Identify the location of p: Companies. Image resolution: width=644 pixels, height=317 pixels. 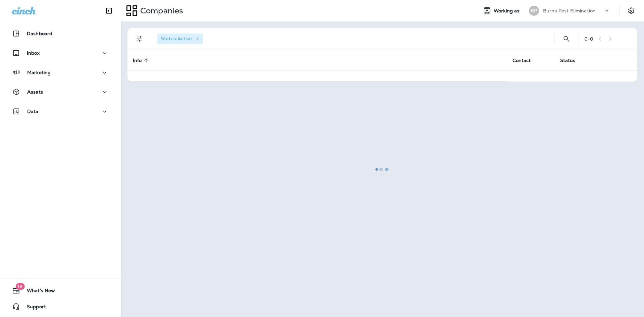
(161, 11).